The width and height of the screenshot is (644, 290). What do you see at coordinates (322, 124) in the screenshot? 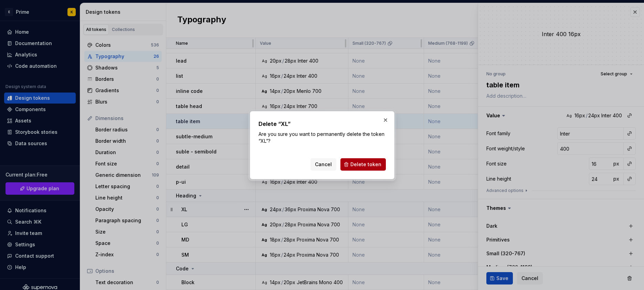
I see `h2: Delete “XL”` at bounding box center [322, 124].